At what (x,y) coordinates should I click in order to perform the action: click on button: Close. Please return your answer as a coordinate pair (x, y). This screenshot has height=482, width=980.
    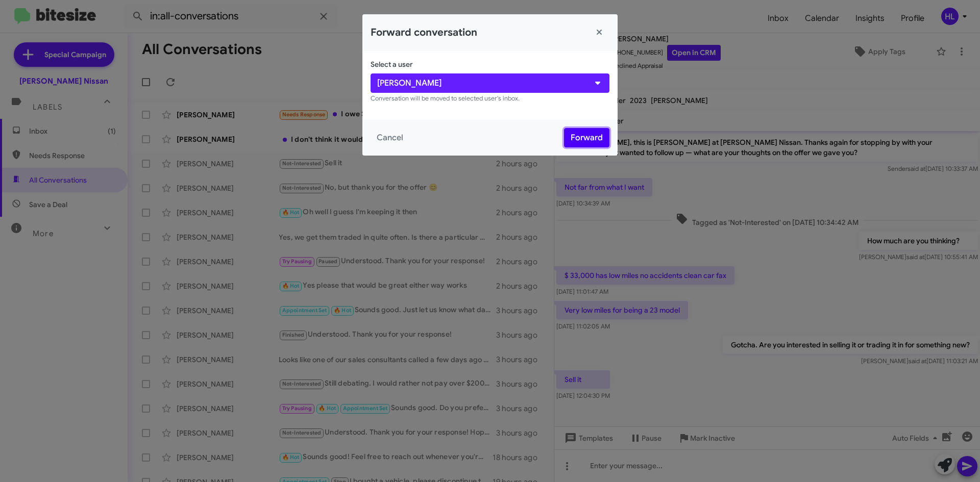
    Looking at the image, I should click on (600, 33).